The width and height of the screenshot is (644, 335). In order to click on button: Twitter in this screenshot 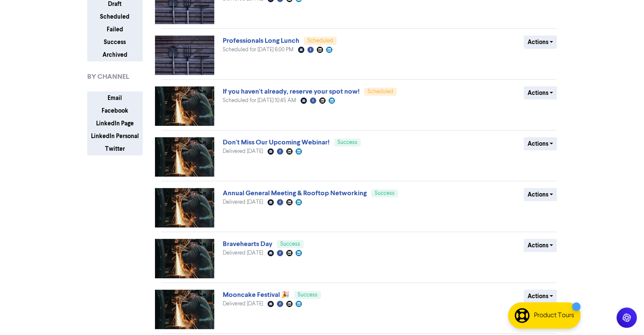, I will do `click(115, 148)`.